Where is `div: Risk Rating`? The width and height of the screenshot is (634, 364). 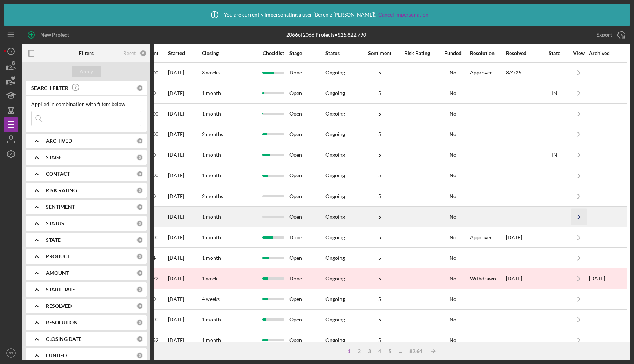
div: Risk Rating is located at coordinates (417, 53).